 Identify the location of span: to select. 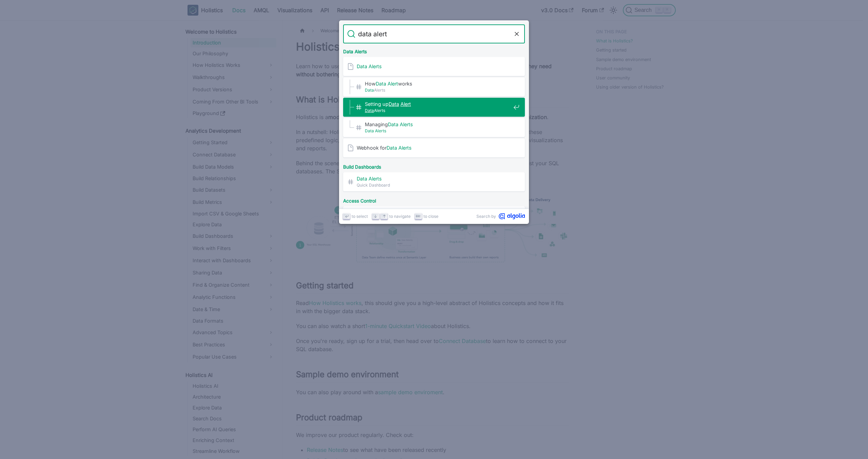
(360, 216).